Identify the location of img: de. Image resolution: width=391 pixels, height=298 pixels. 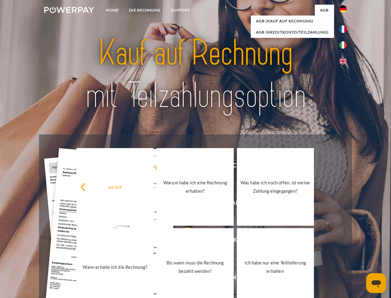
(343, 9).